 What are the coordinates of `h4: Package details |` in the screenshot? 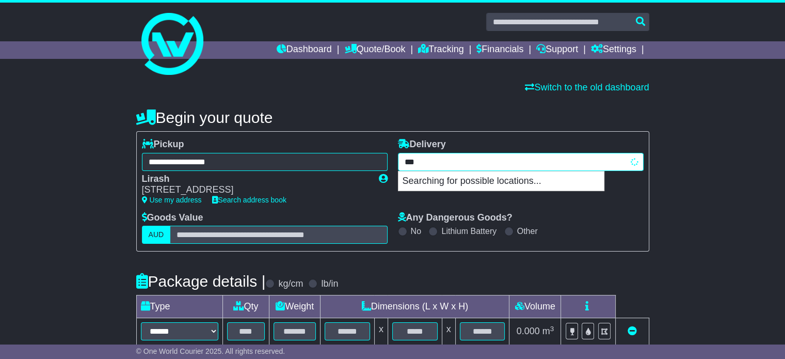 It's located at (201, 281).